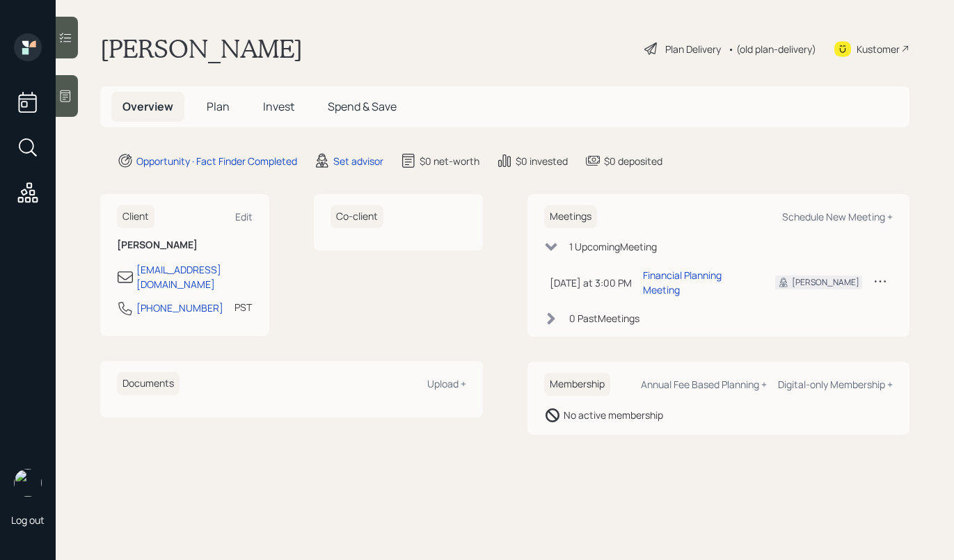  What do you see at coordinates (698, 282) in the screenshot?
I see `div: Financial Planning Meeting` at bounding box center [698, 282].